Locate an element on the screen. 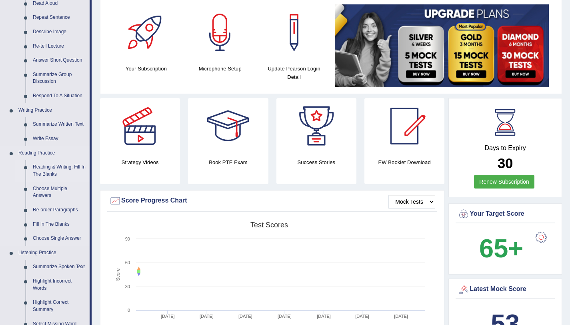 Image resolution: width=570 pixels, height=325 pixels. a: Re-tell Lecture is located at coordinates (59, 46).